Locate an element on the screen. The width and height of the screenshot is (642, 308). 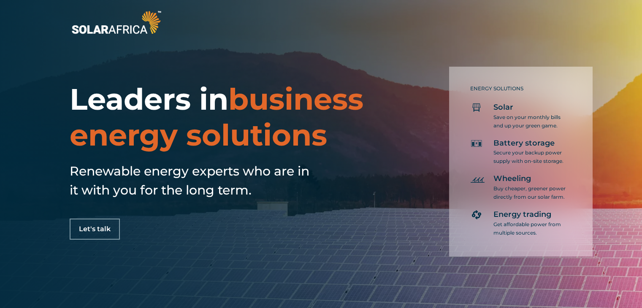
a: Let's talk is located at coordinates (95, 229).